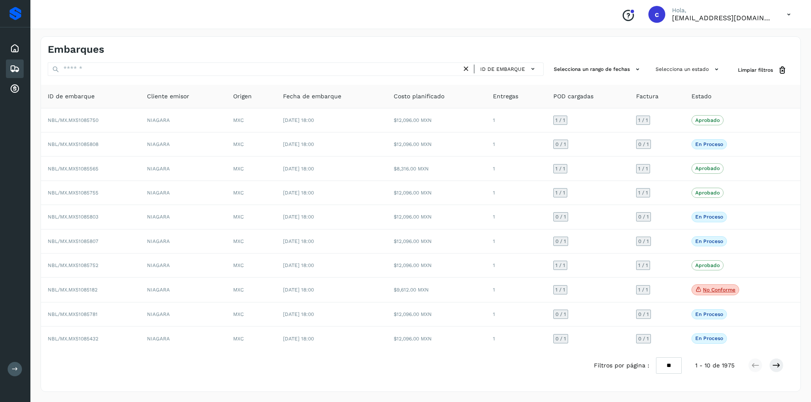 This screenshot has height=402, width=811. I want to click on td: $8,316.00 MXN, so click(436, 168).